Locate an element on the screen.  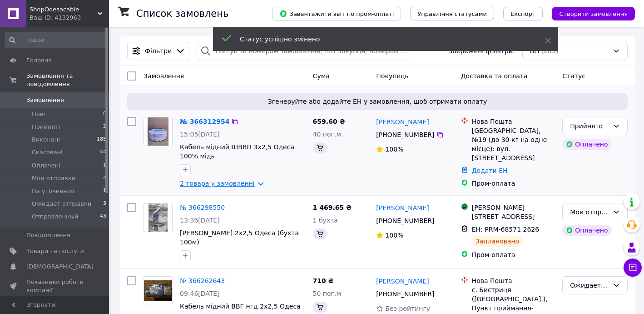
span: Експорт is located at coordinates (523, 14).